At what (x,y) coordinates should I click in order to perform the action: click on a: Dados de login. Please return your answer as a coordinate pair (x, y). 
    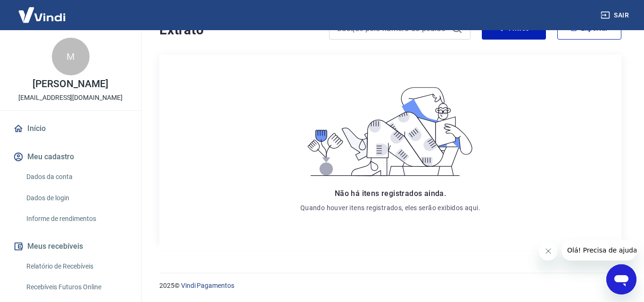
    Looking at the image, I should click on (76, 198).